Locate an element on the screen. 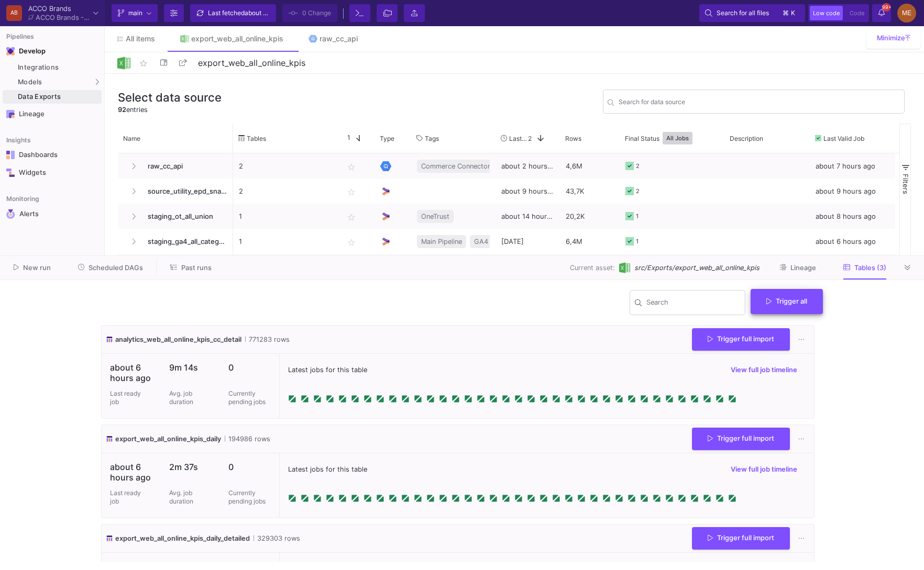 This screenshot has width=924, height=570. span: Type is located at coordinates (387, 138).